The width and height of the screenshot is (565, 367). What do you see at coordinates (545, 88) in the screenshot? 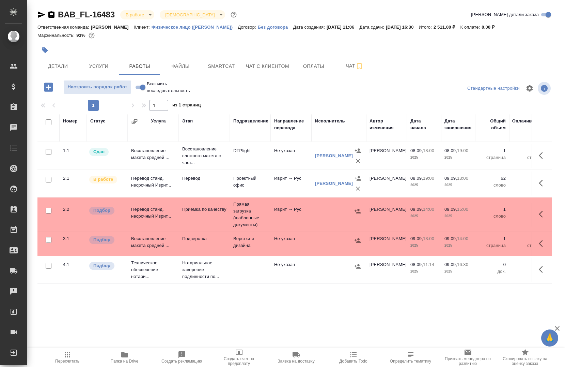
I see `span: Посмотреть информацию` at bounding box center [545, 88].